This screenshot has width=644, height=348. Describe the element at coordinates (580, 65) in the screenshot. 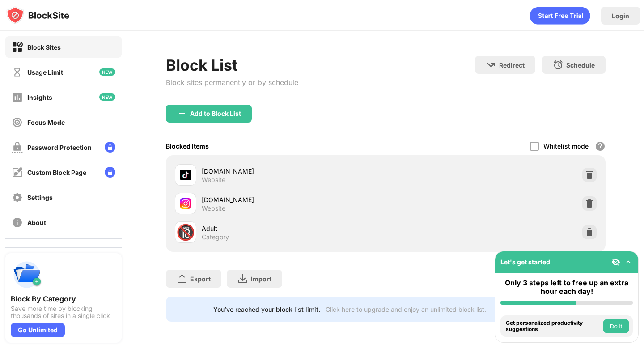

I see `div: Schedule` at that location.